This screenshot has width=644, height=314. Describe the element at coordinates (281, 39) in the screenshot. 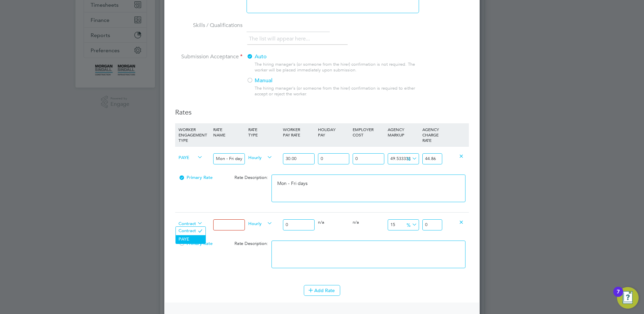

I see `li: The list will appear here...` at that location.